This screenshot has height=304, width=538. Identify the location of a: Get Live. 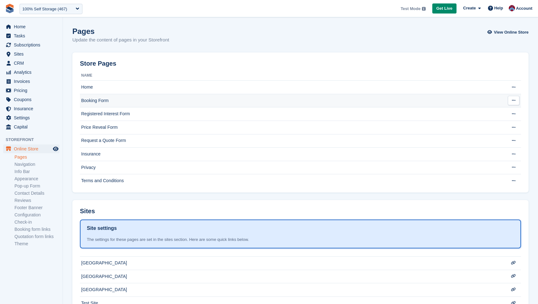
(444, 8).